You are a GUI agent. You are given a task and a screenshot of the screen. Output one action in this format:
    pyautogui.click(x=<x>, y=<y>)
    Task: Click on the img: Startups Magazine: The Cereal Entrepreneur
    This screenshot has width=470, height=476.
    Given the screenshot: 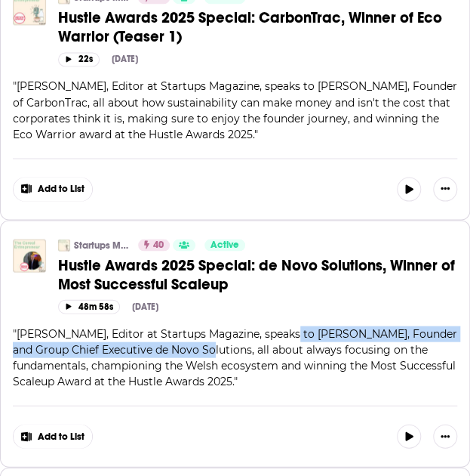 What is the action you would take?
    pyautogui.click(x=64, y=244)
    